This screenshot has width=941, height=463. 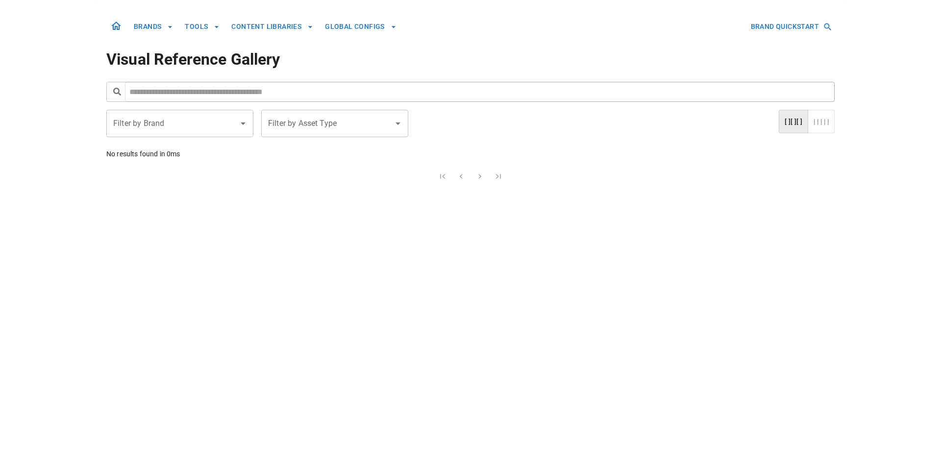 What do you see at coordinates (272, 26) in the screenshot?
I see `button: CONTENT LIBRARIES` at bounding box center [272, 26].